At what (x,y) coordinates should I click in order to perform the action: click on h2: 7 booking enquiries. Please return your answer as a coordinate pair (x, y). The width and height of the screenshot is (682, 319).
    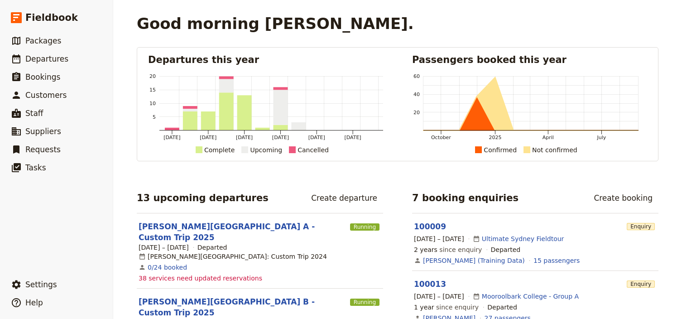
    Looking at the image, I should click on (465, 198).